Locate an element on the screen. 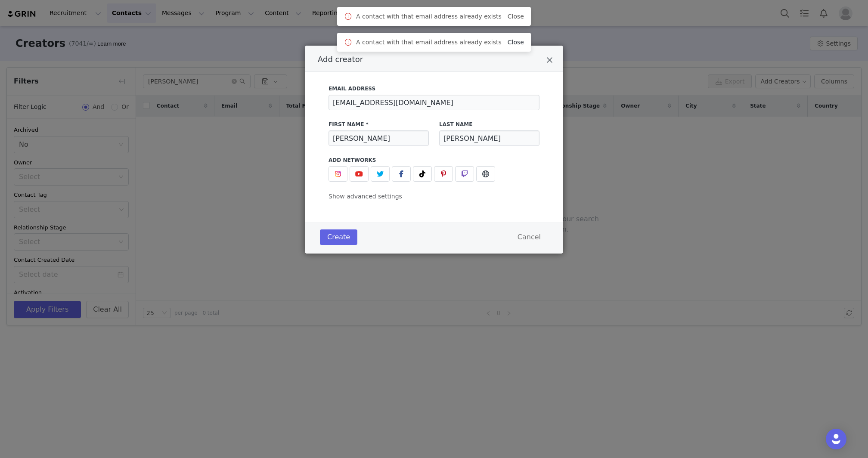 The width and height of the screenshot is (868, 458). label: First Name * is located at coordinates (379, 125).